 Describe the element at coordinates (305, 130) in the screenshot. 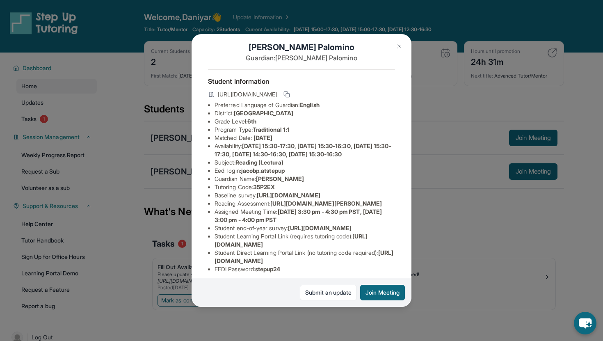

I see `li: Program Type:` at that location.